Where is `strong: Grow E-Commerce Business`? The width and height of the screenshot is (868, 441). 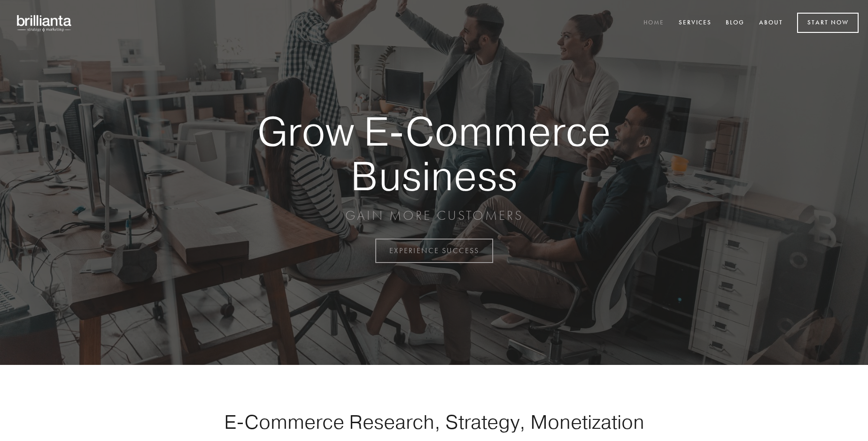 strong: Grow E-Commerce Business is located at coordinates (434, 153).